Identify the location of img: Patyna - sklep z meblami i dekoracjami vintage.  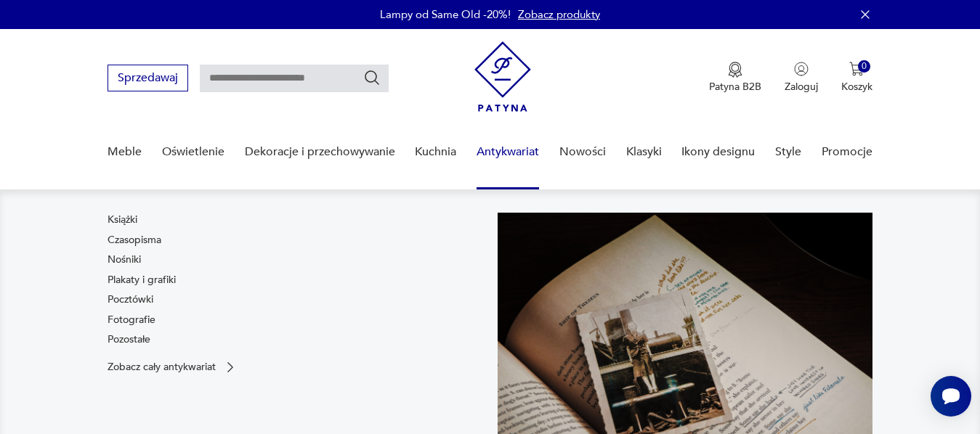
(503, 76).